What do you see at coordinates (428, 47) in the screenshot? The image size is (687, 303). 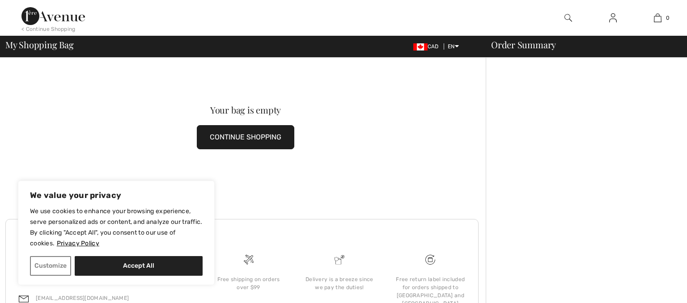 I see `span: CAD` at bounding box center [428, 47].